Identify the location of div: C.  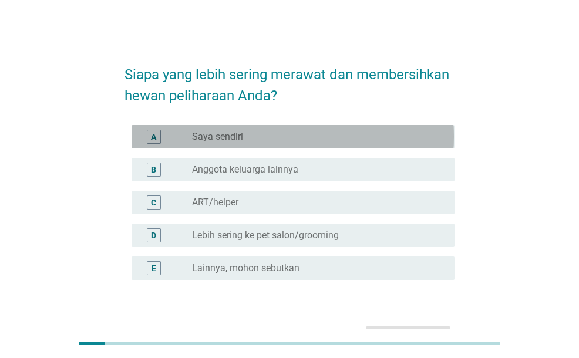
(153, 202).